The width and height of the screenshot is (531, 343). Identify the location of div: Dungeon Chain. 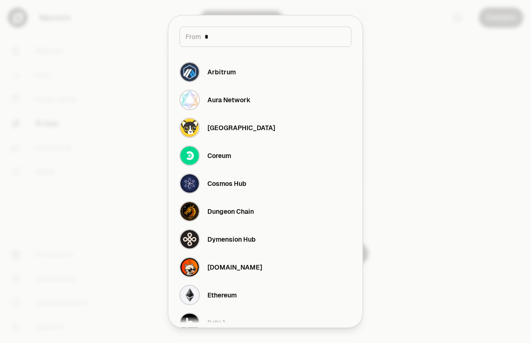
(231, 211).